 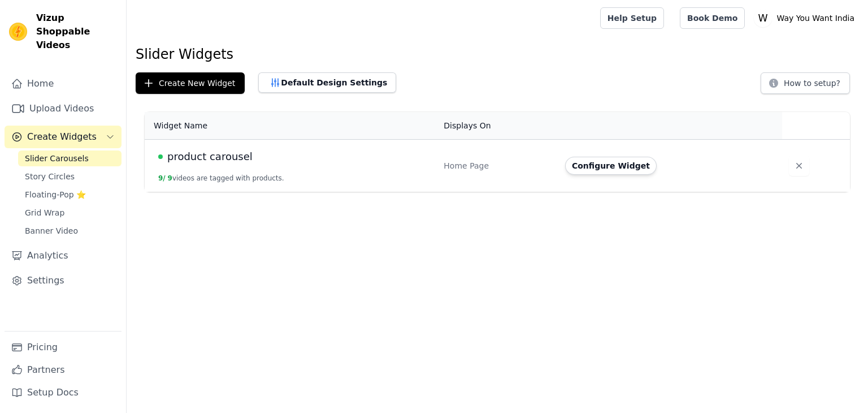 What do you see at coordinates (76, 32) in the screenshot?
I see `span: Vizup Shoppable Videos` at bounding box center [76, 32].